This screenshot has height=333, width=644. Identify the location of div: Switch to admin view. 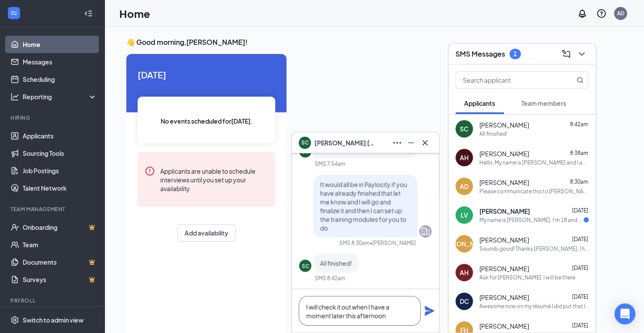
(53, 320).